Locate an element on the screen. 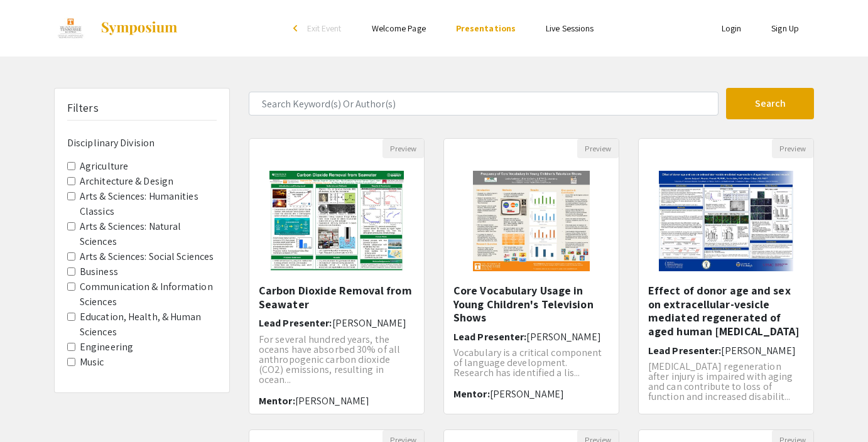  div: Open Presentation <p>Core Vocabulary Usage in Young Children's Television Shows</p> is located at coordinates (531, 276).